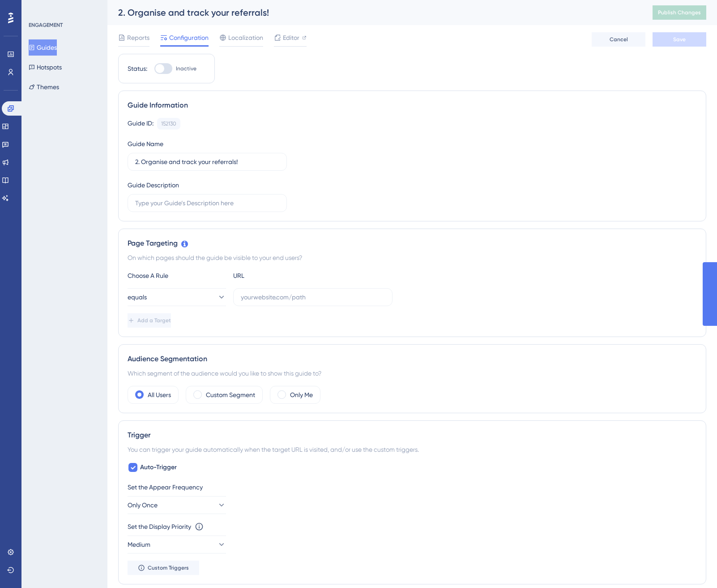 The image size is (717, 588). What do you see at coordinates (412, 258) in the screenshot?
I see `div: On which pages should the guide be visible to your end users?` at bounding box center [412, 258].